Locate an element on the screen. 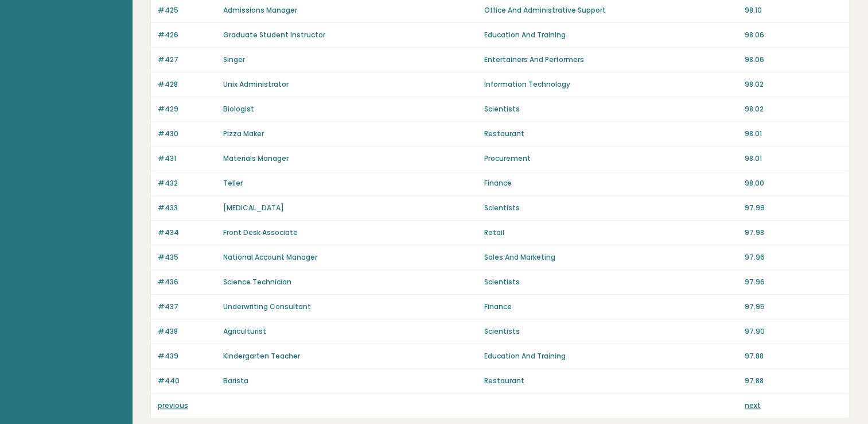 This screenshot has height=424, width=868. p: #427 is located at coordinates (187, 60).